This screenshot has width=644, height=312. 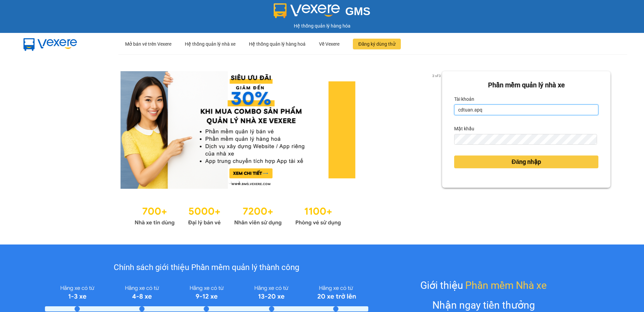 I want to click on span: Đăng nhập, so click(x=527, y=162).